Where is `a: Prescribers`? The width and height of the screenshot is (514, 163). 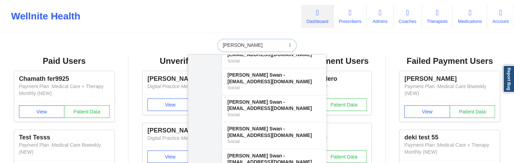 a: Prescribers is located at coordinates (349, 16).